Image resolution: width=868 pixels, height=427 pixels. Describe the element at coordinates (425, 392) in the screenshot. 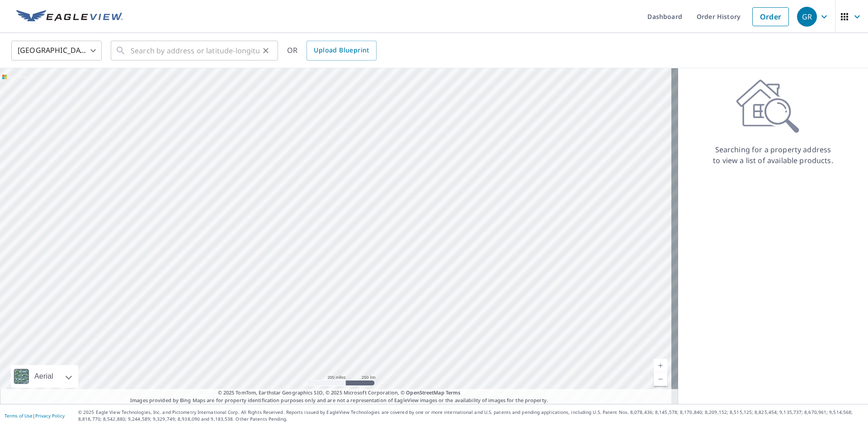

I see `a: OpenStreetMap` at that location.